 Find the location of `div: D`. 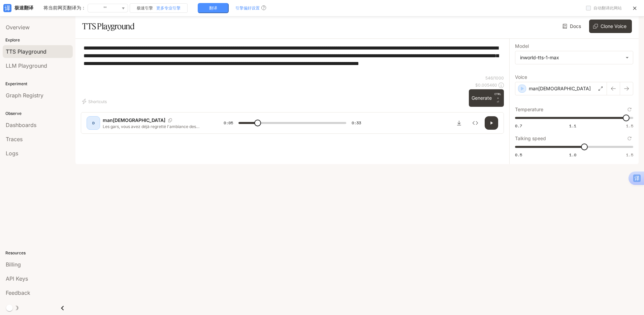

div: D is located at coordinates (93, 123).